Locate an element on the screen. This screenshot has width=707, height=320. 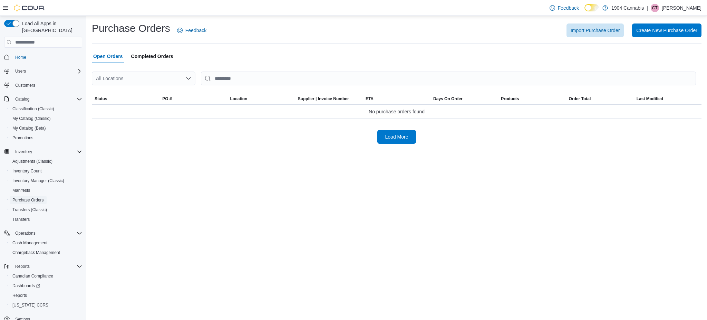
span: Supplier | Invoice Number is located at coordinates (323, 99).